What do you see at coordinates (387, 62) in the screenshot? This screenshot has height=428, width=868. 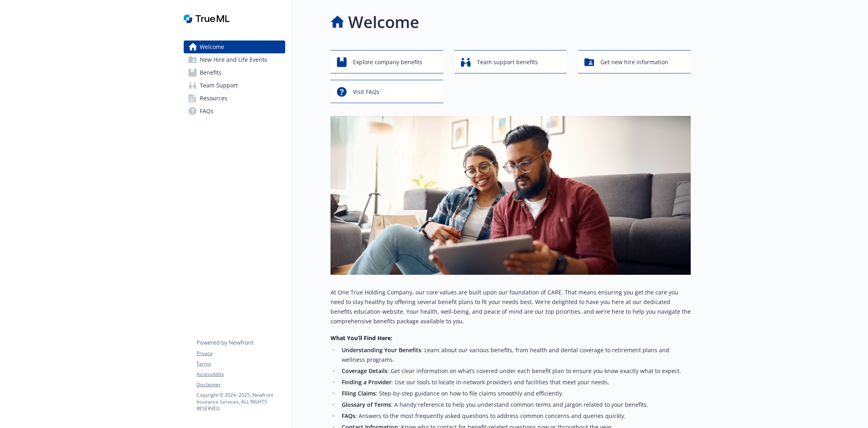 I see `button: Explore company benefits` at bounding box center [387, 62].